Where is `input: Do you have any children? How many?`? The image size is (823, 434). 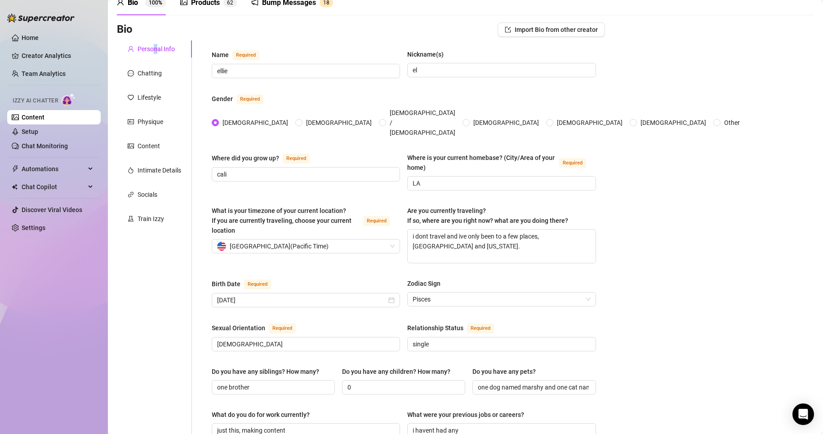 input: Do you have any children? How many? is located at coordinates (403, 387).